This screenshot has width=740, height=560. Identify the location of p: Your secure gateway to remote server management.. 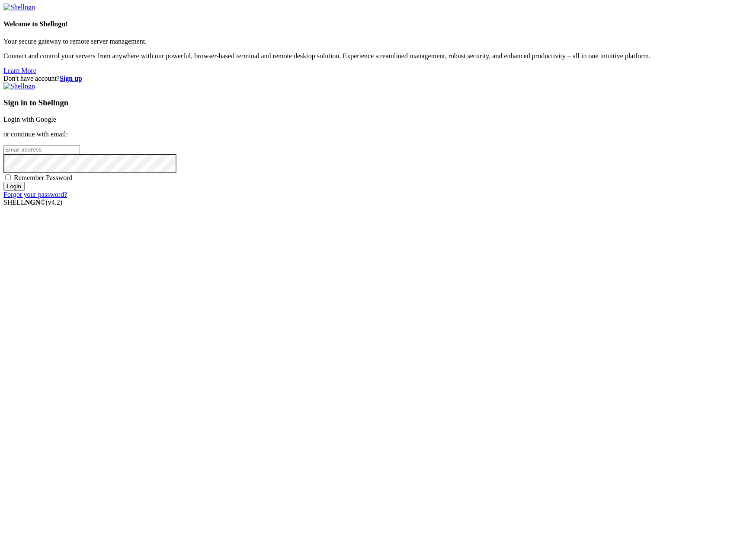
(370, 42).